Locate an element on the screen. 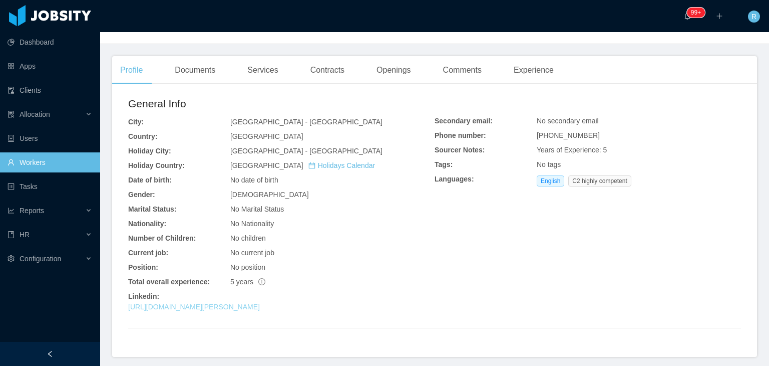 This screenshot has height=366, width=769. a: icon: calendarHolidays Calendar is located at coordinates (341, 165).